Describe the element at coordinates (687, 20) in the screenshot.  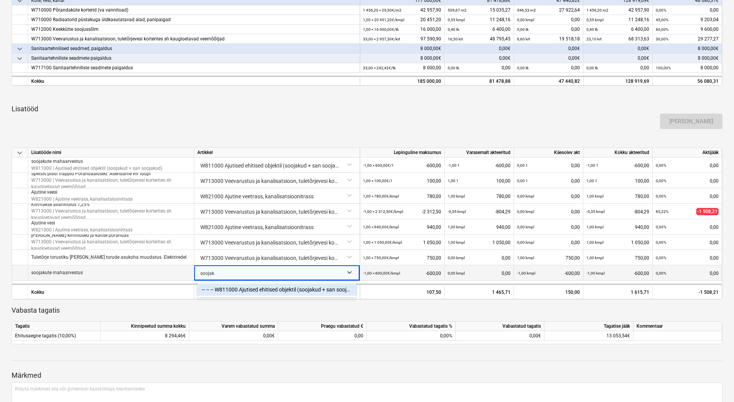
I see `div: 9 203,04` at that location.